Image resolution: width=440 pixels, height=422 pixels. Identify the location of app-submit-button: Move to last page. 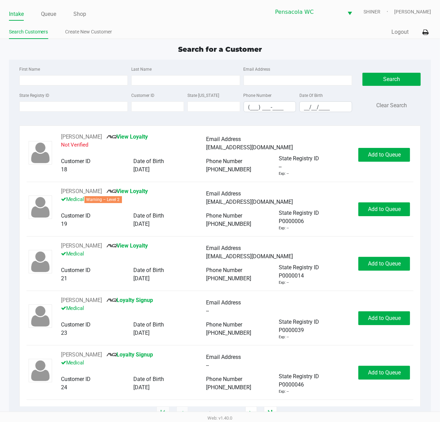
(271, 414).